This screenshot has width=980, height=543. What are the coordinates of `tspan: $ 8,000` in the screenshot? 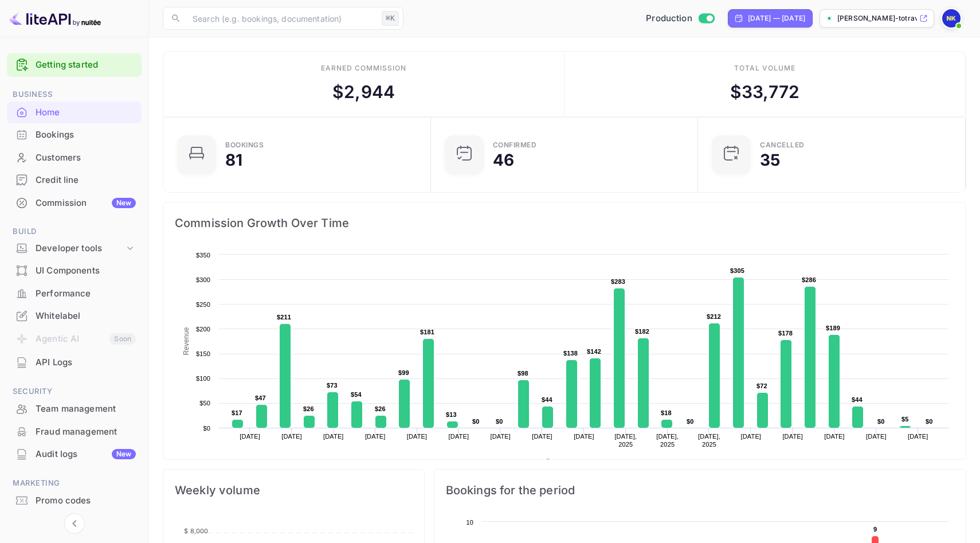 It's located at (196, 530).